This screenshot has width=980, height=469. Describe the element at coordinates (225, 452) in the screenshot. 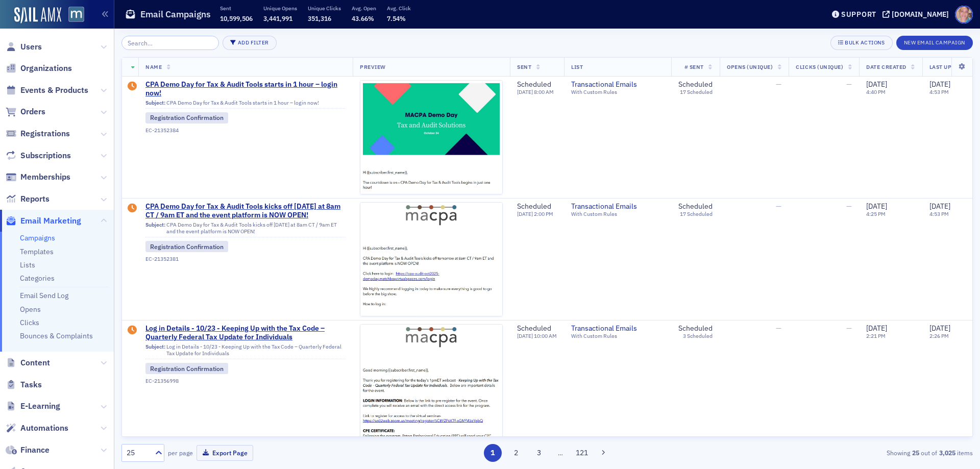

I see `button: Export Page` at that location.